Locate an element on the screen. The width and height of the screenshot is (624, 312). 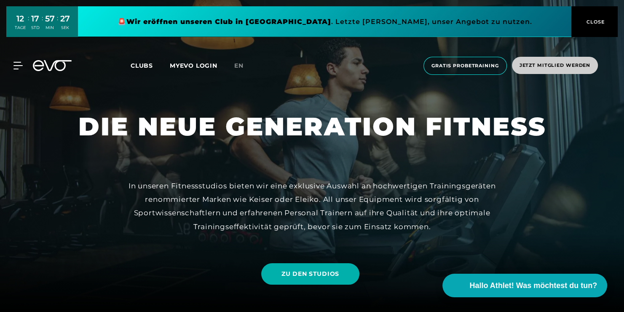
a: en is located at coordinates (244, 66).